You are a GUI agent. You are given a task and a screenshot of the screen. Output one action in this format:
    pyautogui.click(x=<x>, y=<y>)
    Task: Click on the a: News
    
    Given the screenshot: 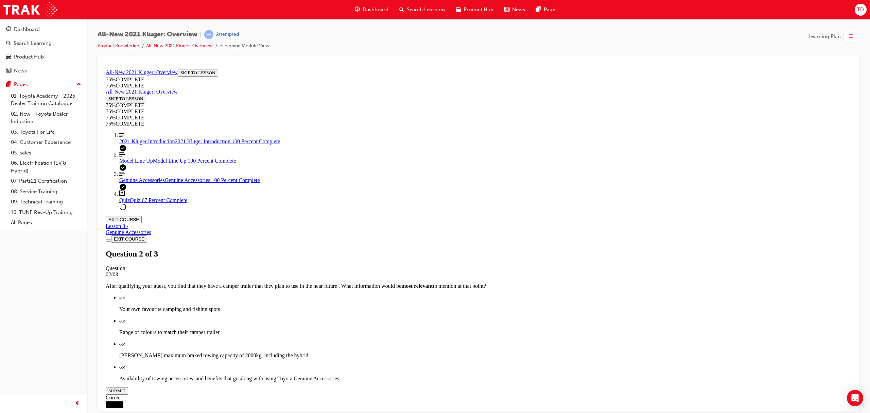 What is the action you would take?
    pyautogui.click(x=43, y=71)
    